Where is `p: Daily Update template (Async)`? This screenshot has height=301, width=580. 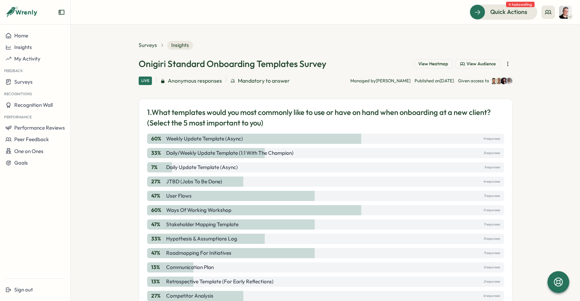
p: Daily Update template (Async) is located at coordinates (202, 167).